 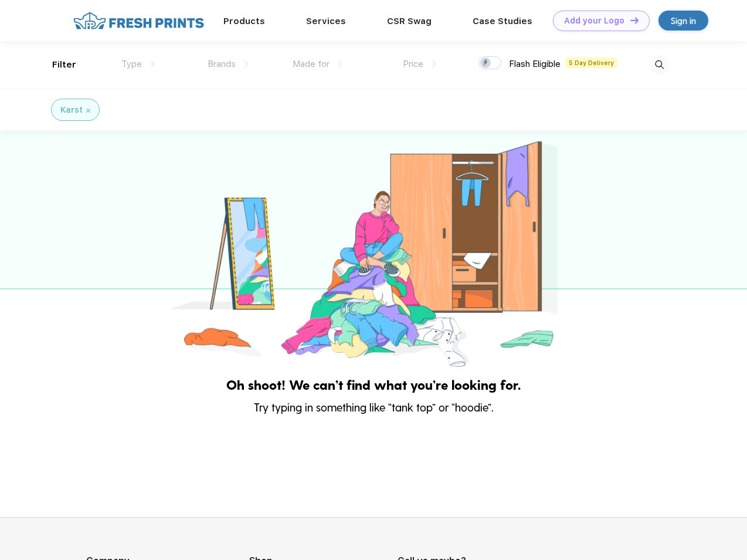 I want to click on div: Add your Logo, so click(x=594, y=21).